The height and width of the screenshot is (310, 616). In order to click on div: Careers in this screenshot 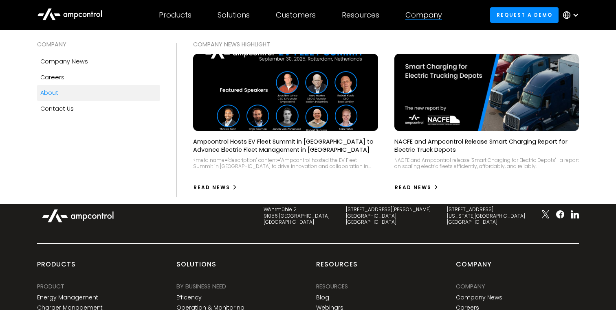, I will do `click(52, 77)`.